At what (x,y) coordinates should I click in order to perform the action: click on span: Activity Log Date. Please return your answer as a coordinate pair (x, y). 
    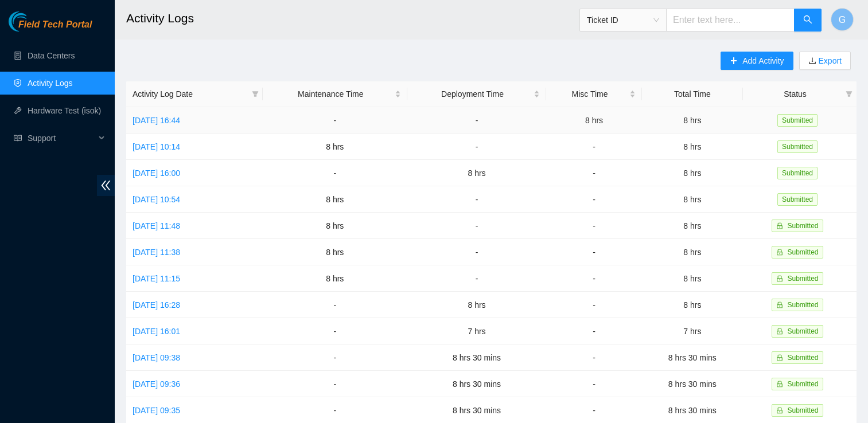
    Looking at the image, I should click on (190, 94).